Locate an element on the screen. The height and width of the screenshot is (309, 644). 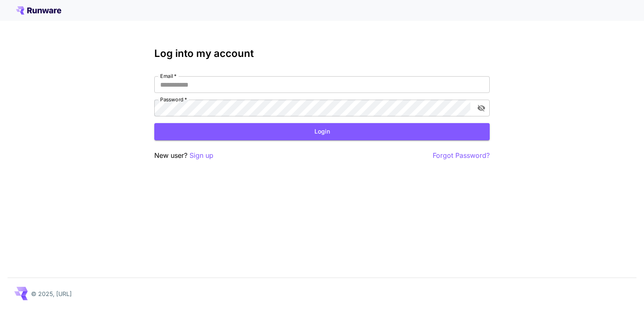
button: Sign up is located at coordinates (201, 155).